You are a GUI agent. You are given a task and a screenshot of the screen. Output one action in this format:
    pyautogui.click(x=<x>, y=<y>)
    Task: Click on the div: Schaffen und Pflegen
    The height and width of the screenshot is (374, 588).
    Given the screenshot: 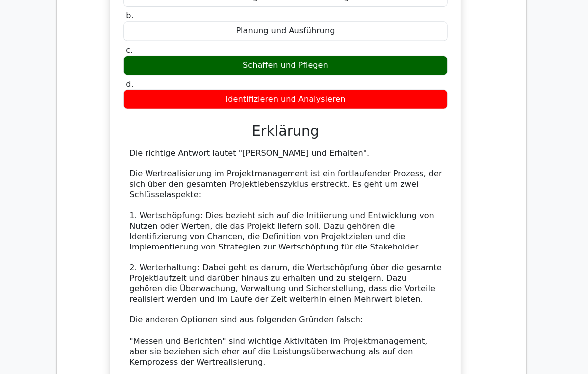 What is the action you would take?
    pyautogui.click(x=288, y=65)
    